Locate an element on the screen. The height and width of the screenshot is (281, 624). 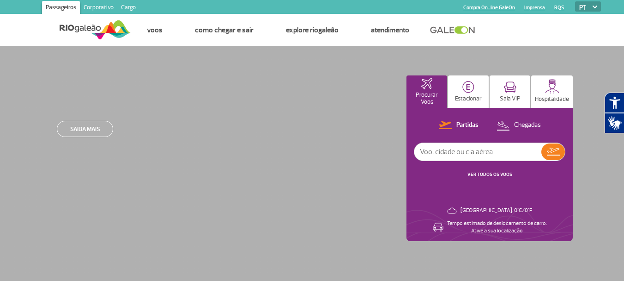
p: Hospitalidade is located at coordinates (552, 99).